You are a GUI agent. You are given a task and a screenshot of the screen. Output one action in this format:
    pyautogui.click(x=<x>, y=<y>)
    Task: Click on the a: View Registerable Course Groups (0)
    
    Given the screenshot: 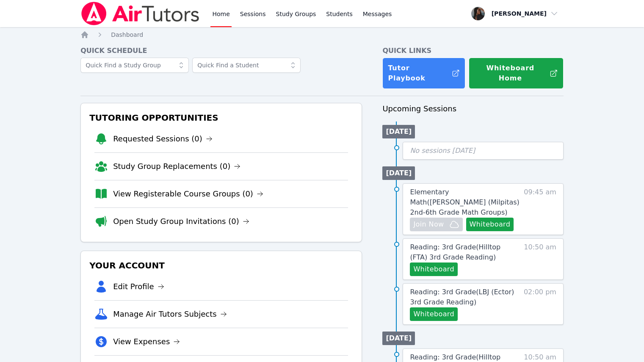 What is the action you would take?
    pyautogui.click(x=188, y=194)
    